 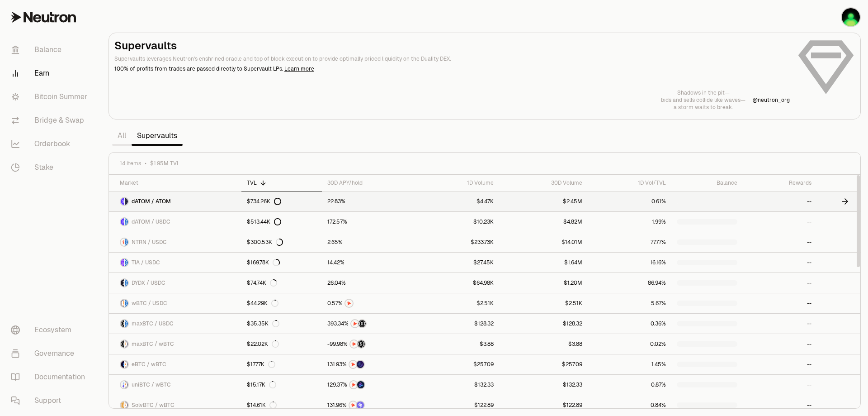 I want to click on a: $1.20M, so click(x=543, y=283).